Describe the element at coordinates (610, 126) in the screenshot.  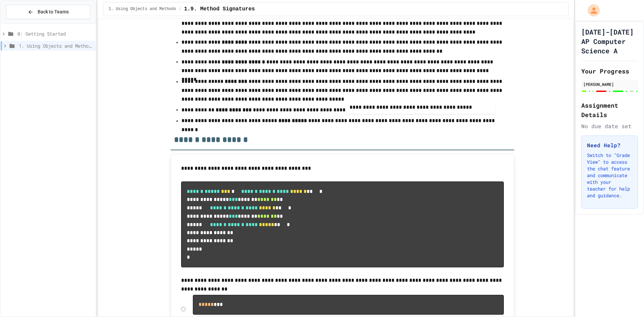
I see `div: No due date set` at that location.